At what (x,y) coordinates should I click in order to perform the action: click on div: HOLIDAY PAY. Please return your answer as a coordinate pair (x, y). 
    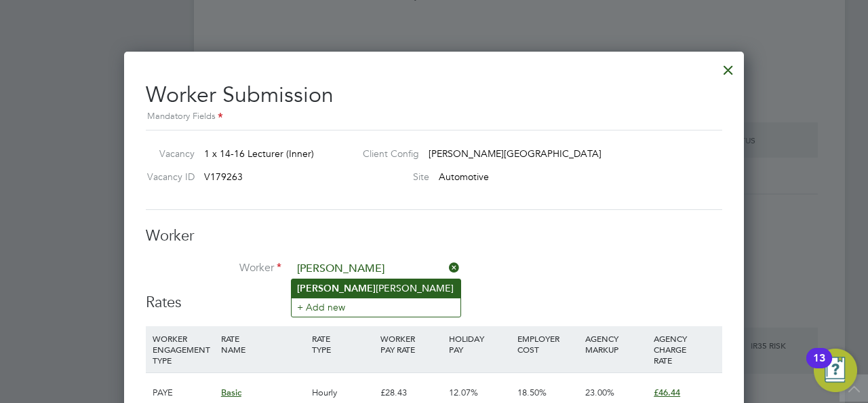
    Looking at the image, I should click on (480, 343).